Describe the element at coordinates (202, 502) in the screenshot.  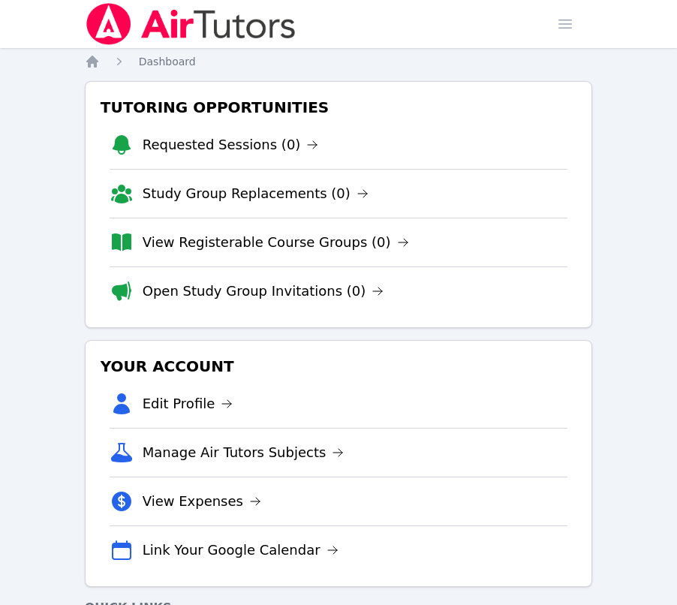
I see `a: View Expenses` at that location.